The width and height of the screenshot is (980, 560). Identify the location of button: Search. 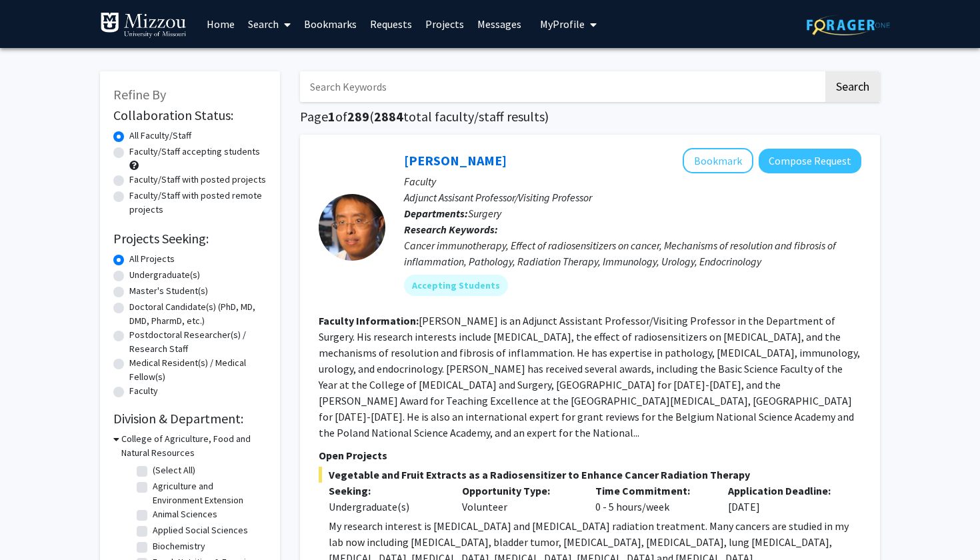
(852, 87).